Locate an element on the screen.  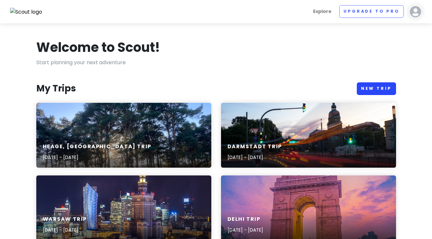
img: Scout logo is located at coordinates (26, 12).